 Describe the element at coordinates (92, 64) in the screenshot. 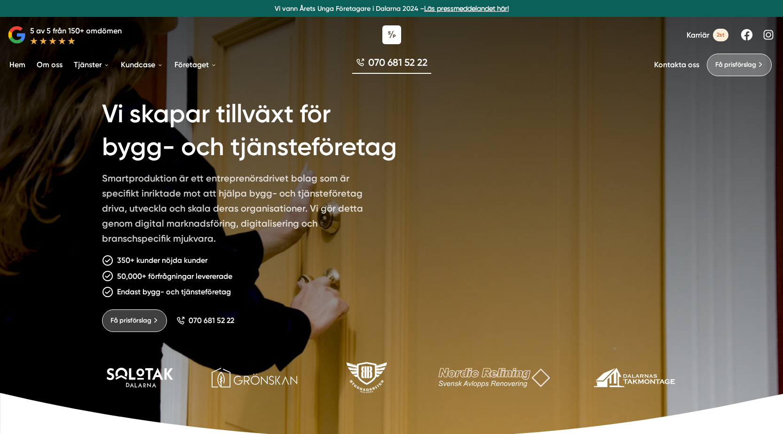

I see `a: Tjänster` at that location.